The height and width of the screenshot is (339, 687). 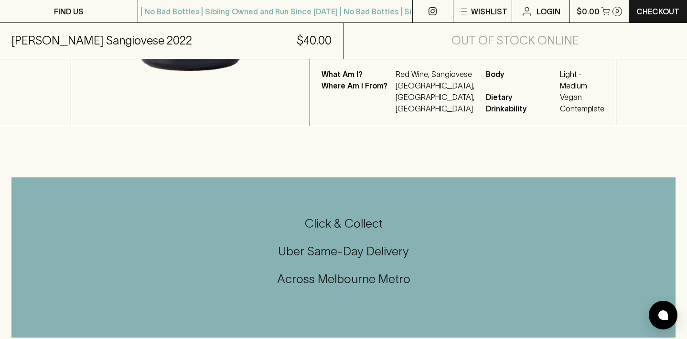 What do you see at coordinates (358, 74) in the screenshot?
I see `p: What Am I?` at bounding box center [358, 74].